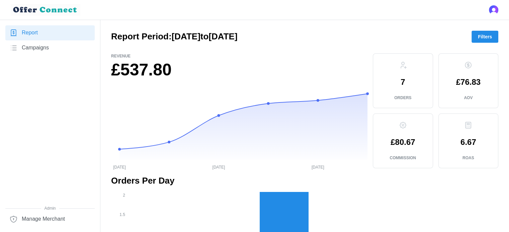 The width and height of the screenshot is (509, 232). I want to click on button: Open user button, so click(493, 10).